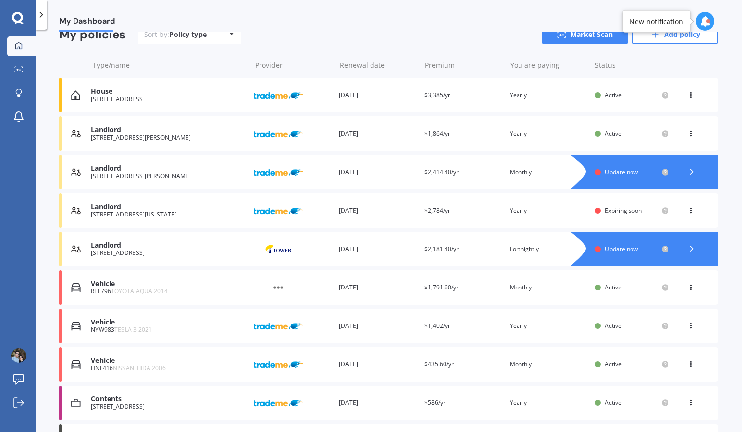 The image size is (742, 432). Describe the element at coordinates (656, 21) in the screenshot. I see `div: New notification` at that location.